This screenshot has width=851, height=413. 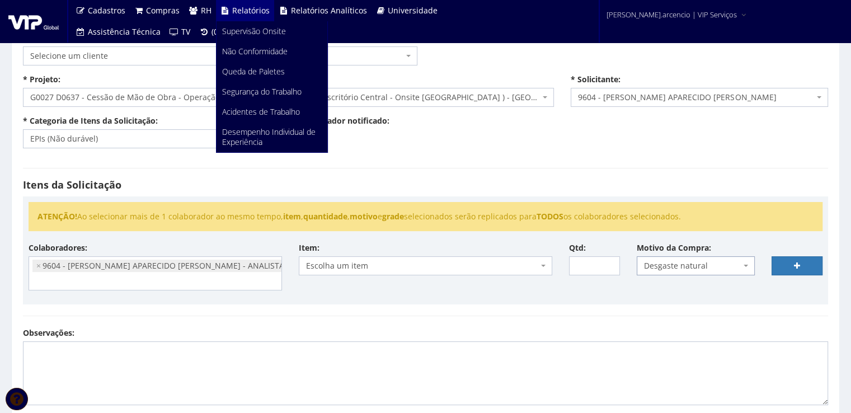 What do you see at coordinates (329, 10) in the screenshot?
I see `span: Relatórios Analíticos` at bounding box center [329, 10].